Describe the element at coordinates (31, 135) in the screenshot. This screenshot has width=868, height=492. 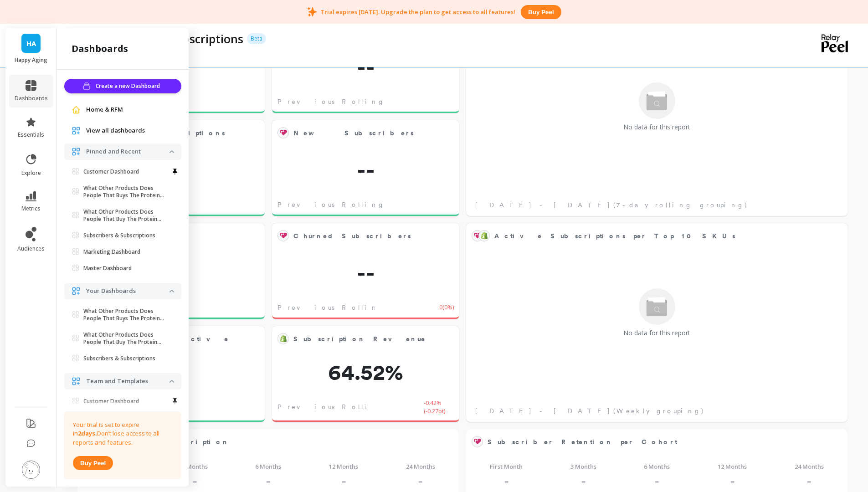
I see `span: essentials` at that location.